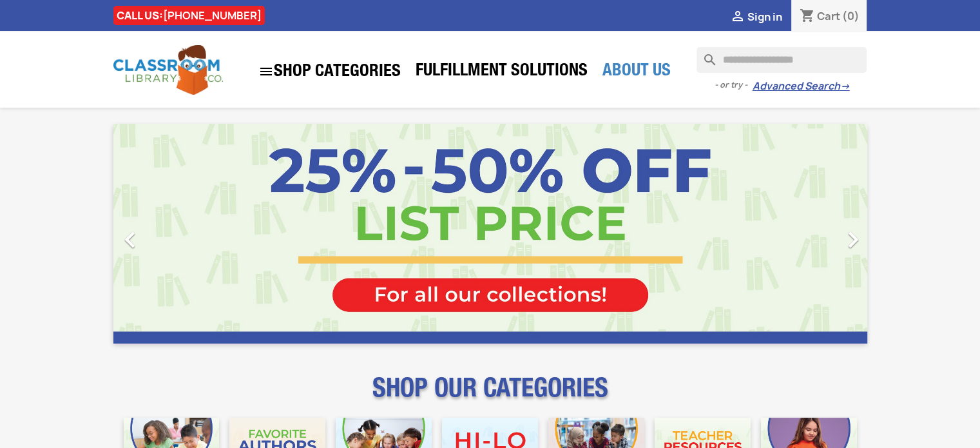 Image resolution: width=980 pixels, height=448 pixels. Describe the element at coordinates (490, 396) in the screenshot. I see `p: SHOP OUR CATEGORIES` at that location.